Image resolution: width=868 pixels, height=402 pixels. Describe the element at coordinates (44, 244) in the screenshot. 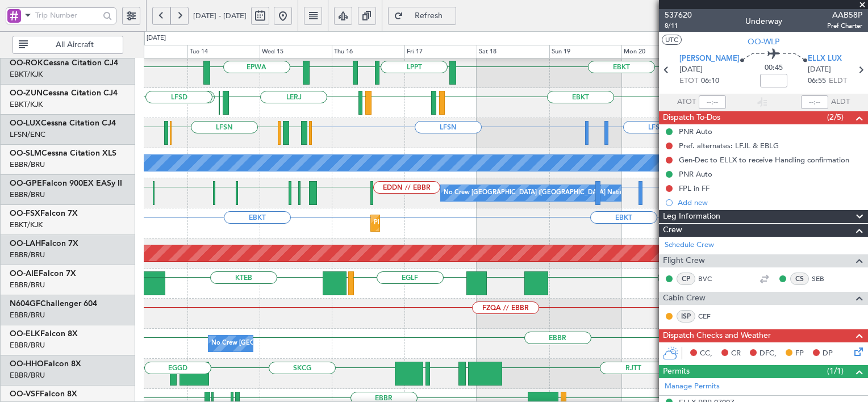

I see `a: OO-LAHFalcon 7X` at that location.